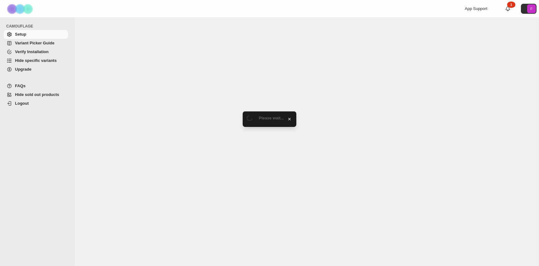 This screenshot has width=539, height=266. I want to click on a: Variant Picker Guide, so click(36, 43).